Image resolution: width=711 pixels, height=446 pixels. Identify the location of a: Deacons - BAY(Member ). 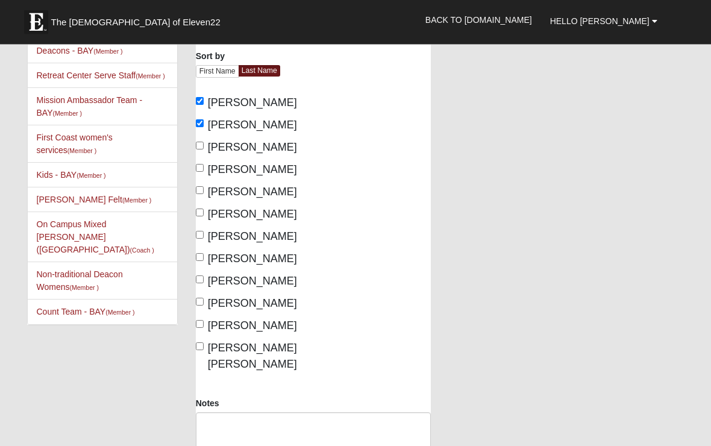
(80, 51).